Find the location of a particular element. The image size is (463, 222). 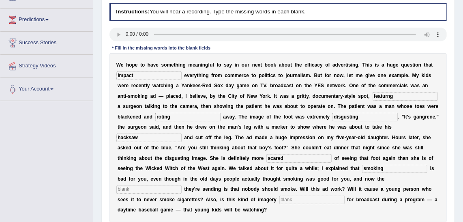

b: u is located at coordinates (246, 65).